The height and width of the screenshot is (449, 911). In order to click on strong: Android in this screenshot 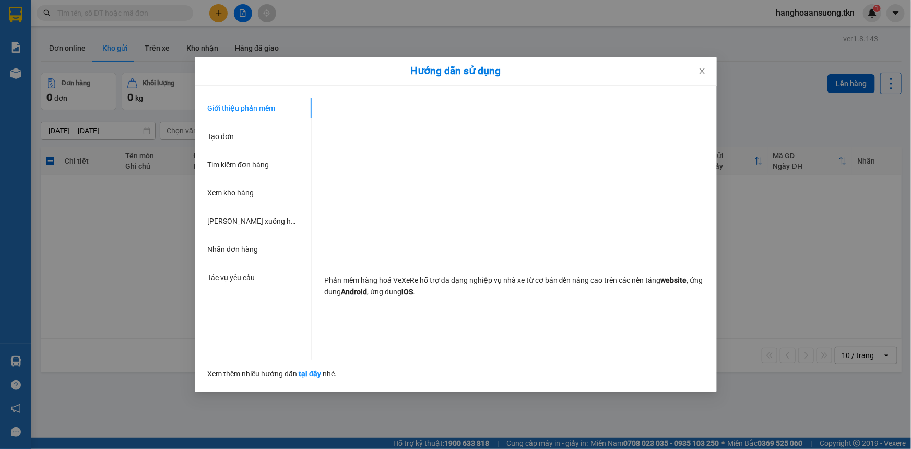, I will do `click(354, 291)`.